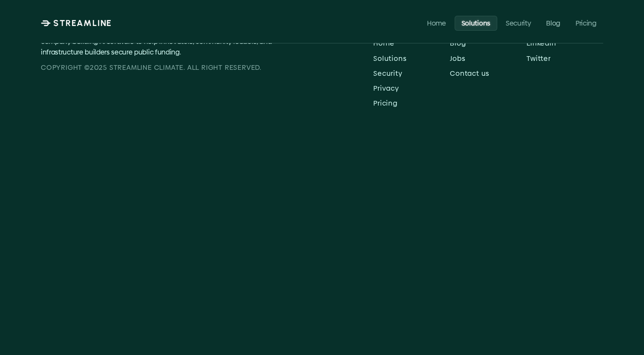 The image size is (644, 355). I want to click on a: STREAMLINE, so click(76, 23).